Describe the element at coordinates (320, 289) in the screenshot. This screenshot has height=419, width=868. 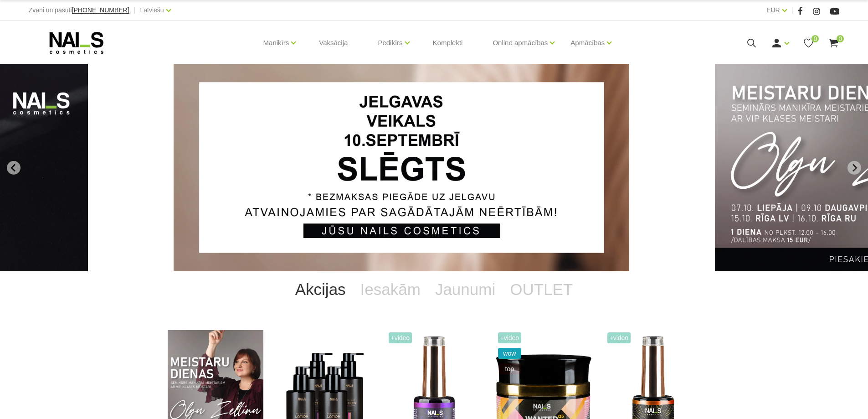
I see `a: Akcijas` at that location.